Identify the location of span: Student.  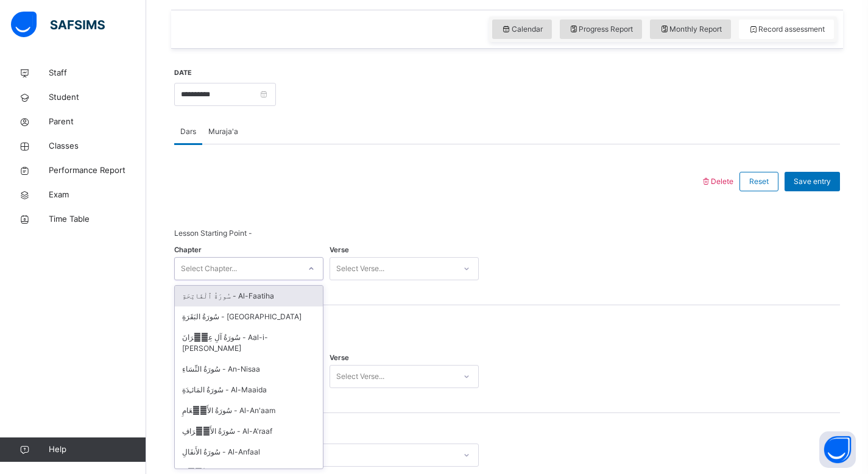
(97, 97).